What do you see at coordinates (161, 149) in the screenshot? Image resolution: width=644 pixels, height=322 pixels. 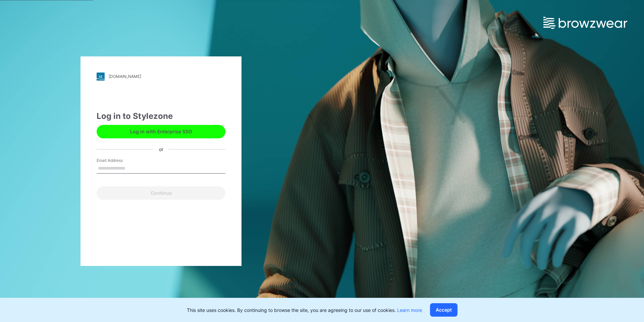 I see `div: or` at bounding box center [161, 149].